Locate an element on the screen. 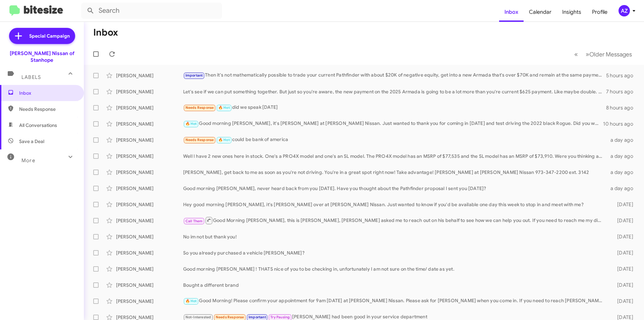  a: Insights is located at coordinates (572, 12).